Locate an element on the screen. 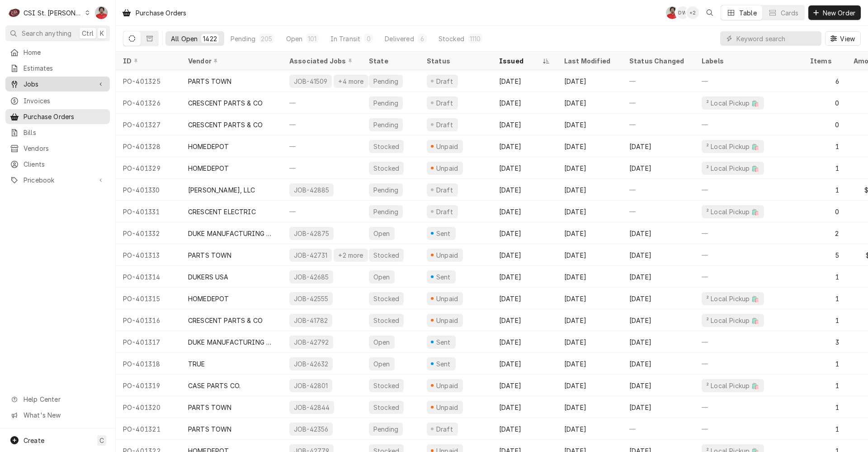  div: PARTS TOWN is located at coordinates (210, 407).